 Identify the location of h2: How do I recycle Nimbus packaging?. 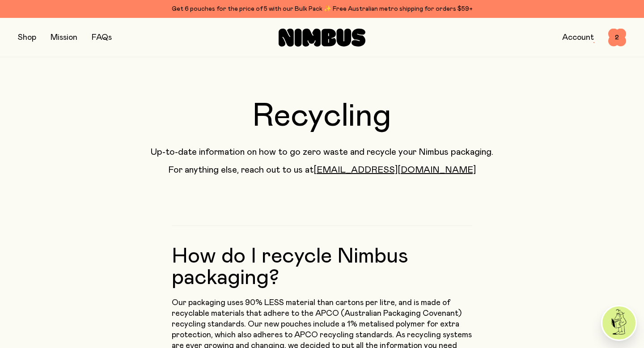
(322, 257).